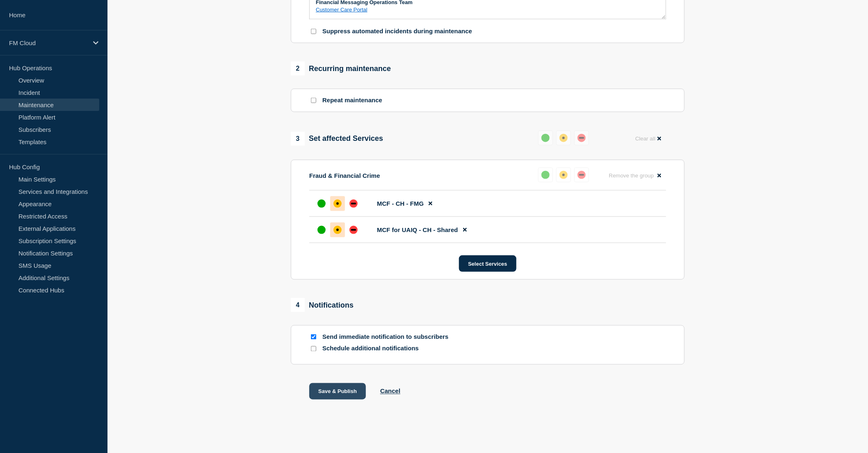 Image resolution: width=868 pixels, height=453 pixels. Describe the element at coordinates (313, 337) in the screenshot. I see `input: Send immediate notification to subscribers` at that location.